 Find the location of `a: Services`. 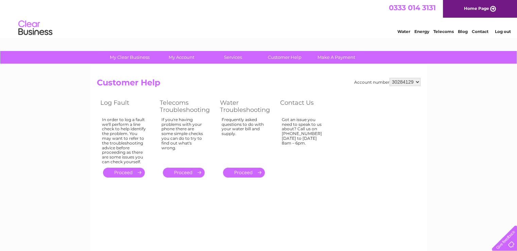

a: Services is located at coordinates (233, 57).